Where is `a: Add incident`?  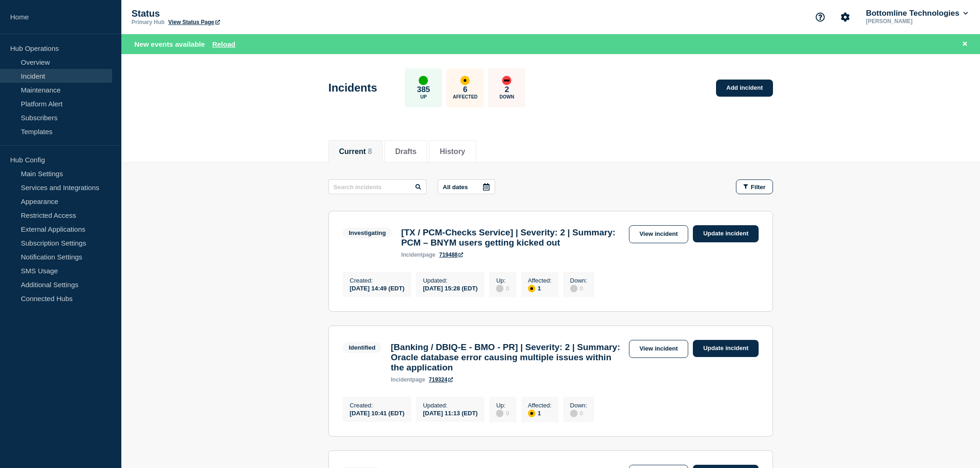 a: Add incident is located at coordinates (744, 88).